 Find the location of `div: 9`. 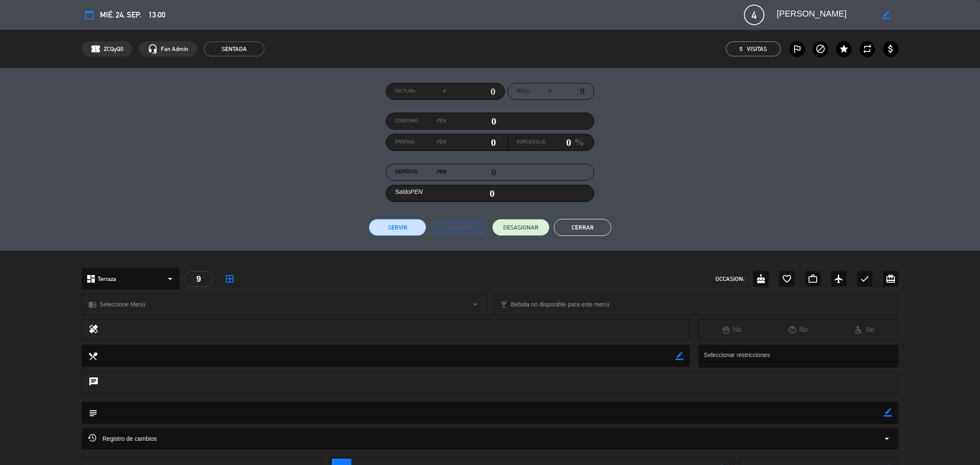

div: 9 is located at coordinates (199, 279).